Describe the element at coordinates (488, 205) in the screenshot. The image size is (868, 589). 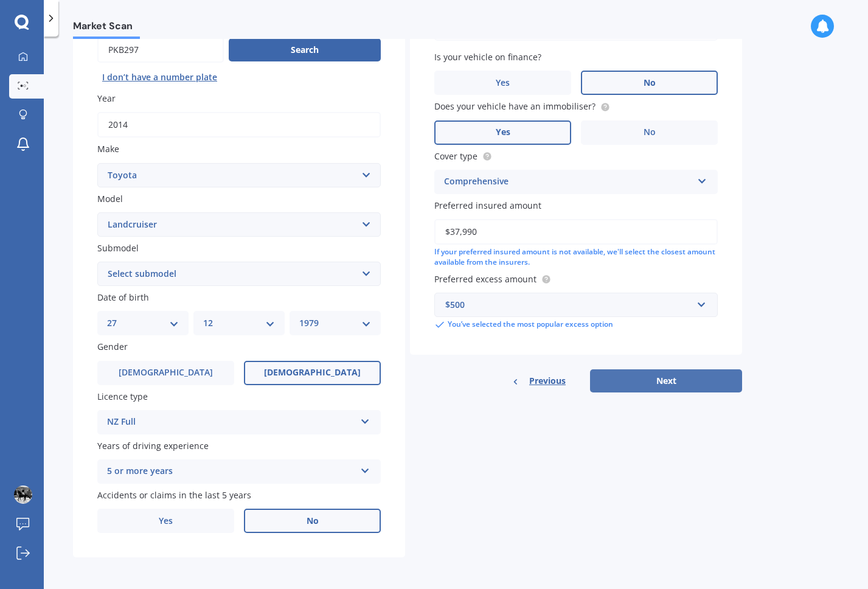
I see `span: Preferred insured amount` at that location.